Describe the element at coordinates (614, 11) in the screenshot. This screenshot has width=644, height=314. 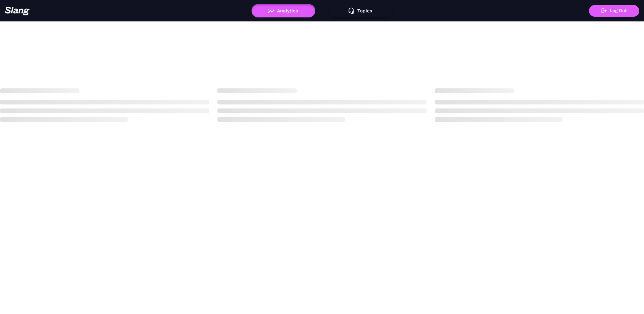
I see `button: Log Out` at that location.